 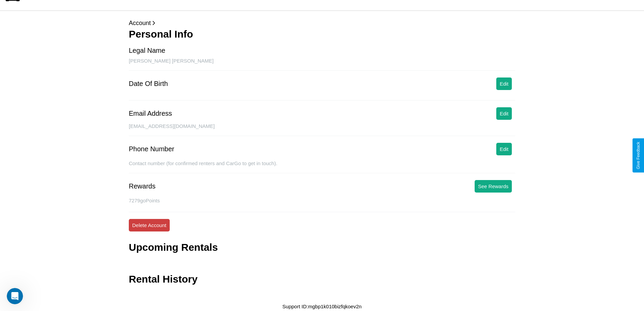 I want to click on div: Date Of Birth, so click(x=148, y=84).